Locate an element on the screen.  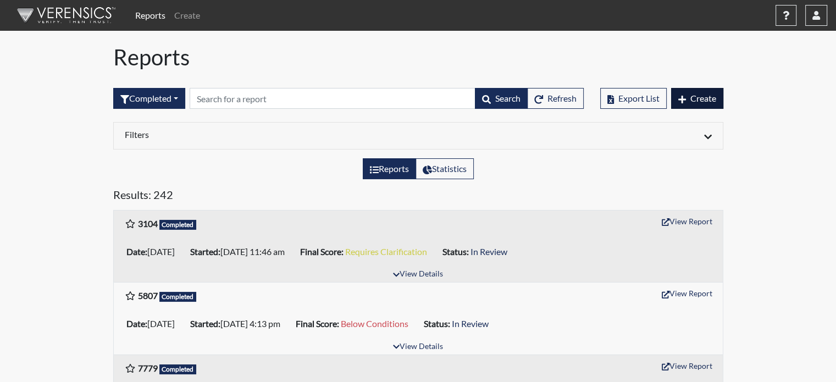
span: Create is located at coordinates (703, 98).